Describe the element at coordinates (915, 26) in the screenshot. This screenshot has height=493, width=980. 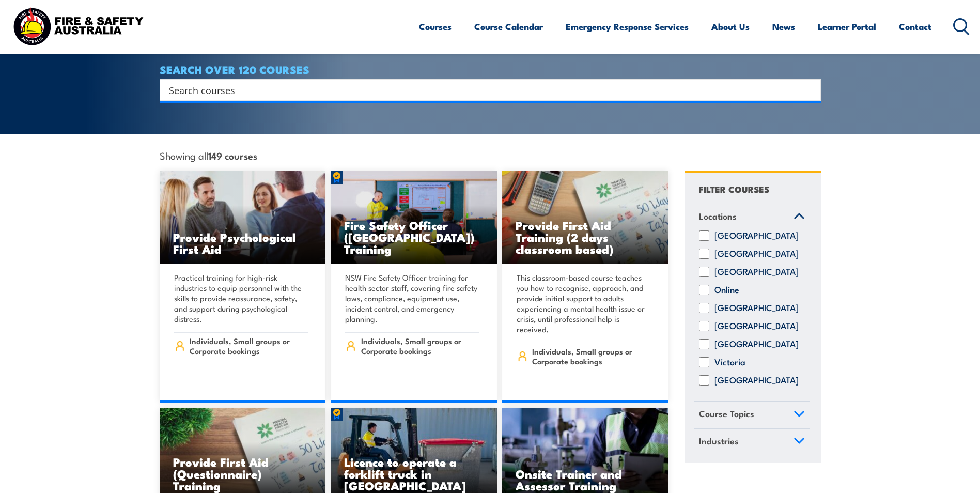
I see `a: Contact` at that location.